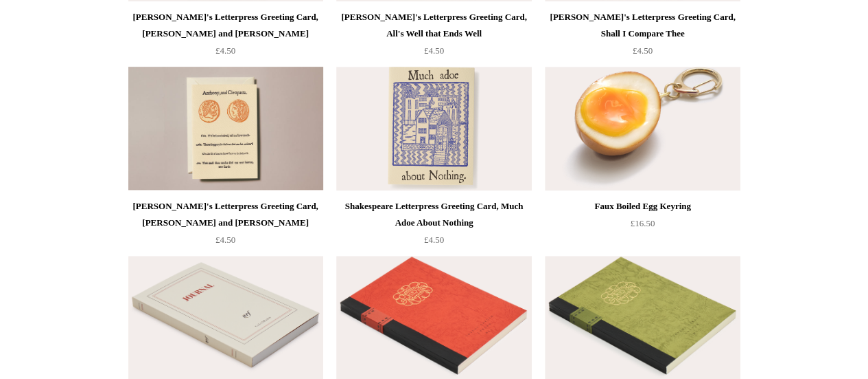 This screenshot has width=868, height=379. I want to click on a: Faux Boiled Egg Keyring Faux Boiled Egg Keyring, so click(643, 129).